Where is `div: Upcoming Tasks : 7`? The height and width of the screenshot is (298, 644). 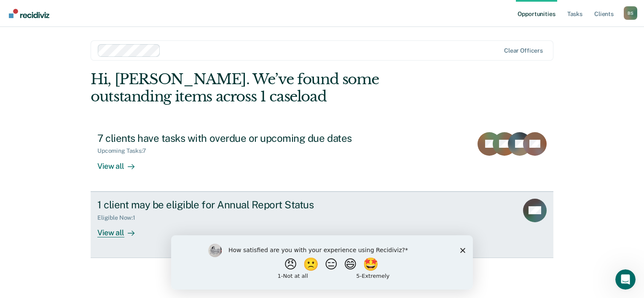
div: Upcoming Tasks : 7 is located at coordinates (125, 151).